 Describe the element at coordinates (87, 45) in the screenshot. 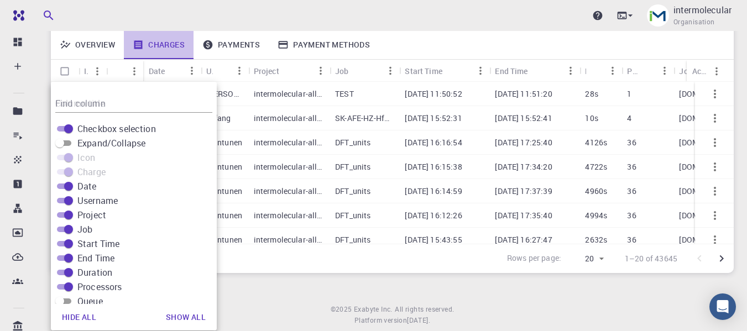

I see `a: Overview` at that location.